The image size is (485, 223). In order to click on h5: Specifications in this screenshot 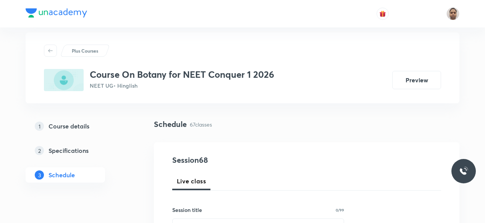, I will do `click(68, 151)`.